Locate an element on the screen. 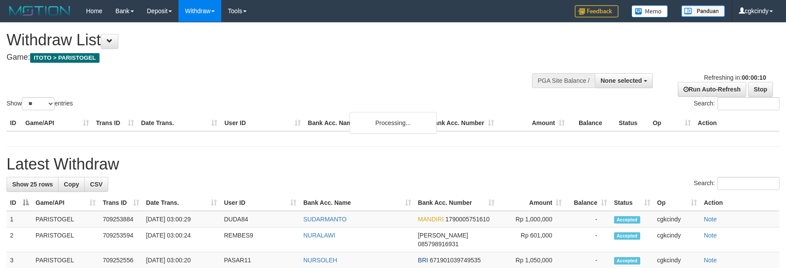 This screenshot has width=786, height=268. th: Game/API: activate to sort column ascending is located at coordinates (66, 203).